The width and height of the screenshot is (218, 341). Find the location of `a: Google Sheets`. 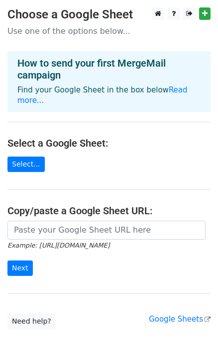

a: Google Sheets is located at coordinates (180, 319).